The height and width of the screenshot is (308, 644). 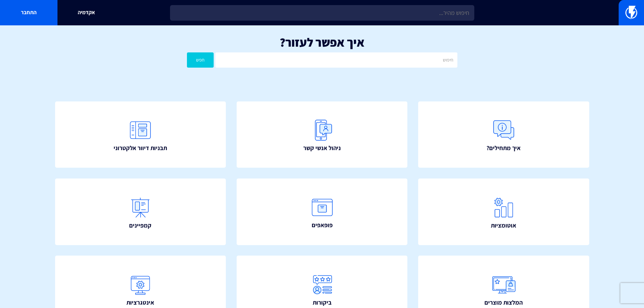 What do you see at coordinates (336, 60) in the screenshot?
I see `input: חיפוש` at bounding box center [336, 60].